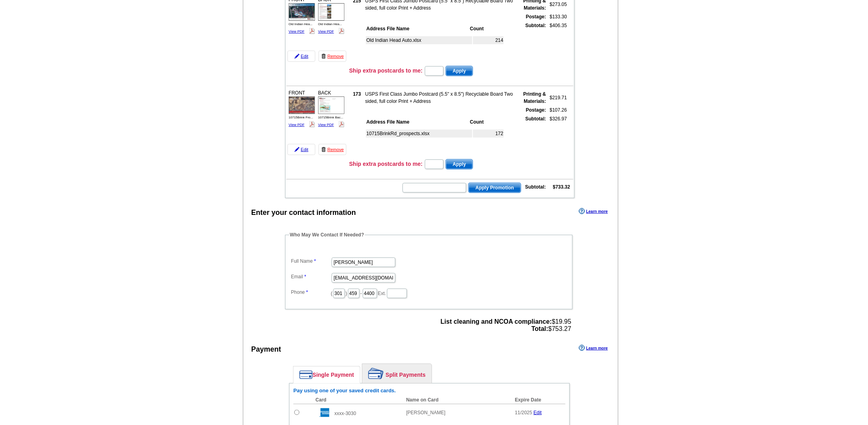 The height and width of the screenshot is (425, 868). Describe the element at coordinates (311, 277) in the screenshot. I see `label: Email` at that location.